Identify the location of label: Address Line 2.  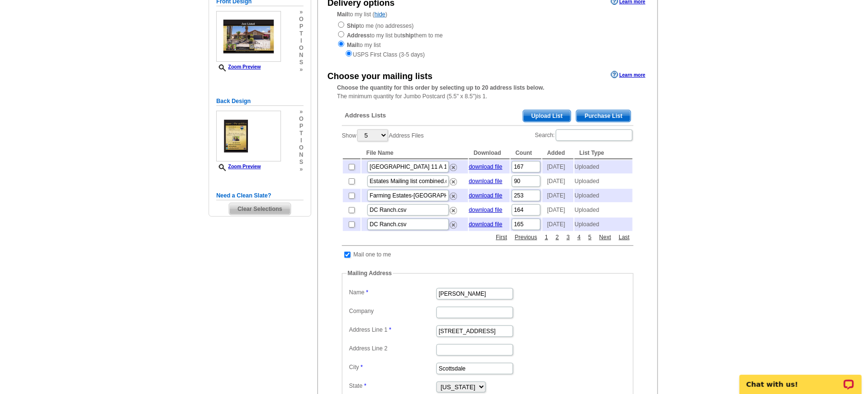
(392, 348).